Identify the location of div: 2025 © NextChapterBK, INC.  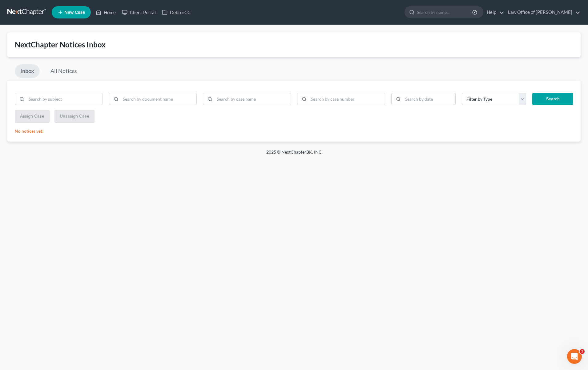
(294, 154).